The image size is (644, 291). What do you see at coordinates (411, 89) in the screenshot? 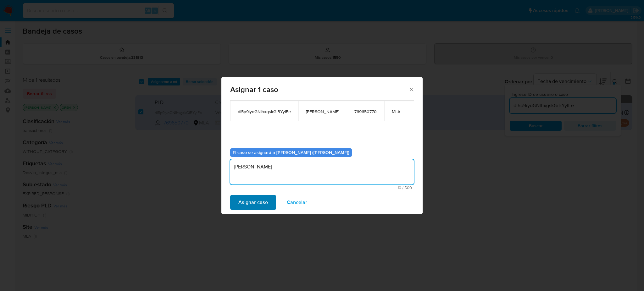
I see `button: Cerrar ventana` at bounding box center [411, 89].